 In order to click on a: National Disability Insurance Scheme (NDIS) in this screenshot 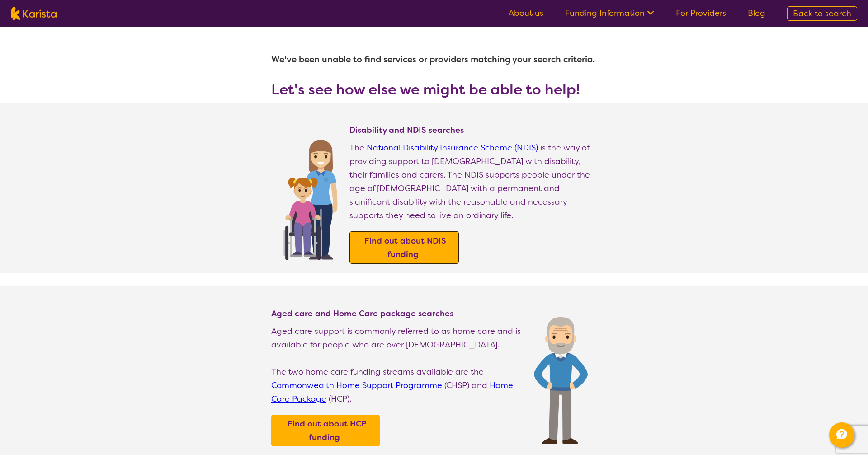, I will do `click(452, 148)`.